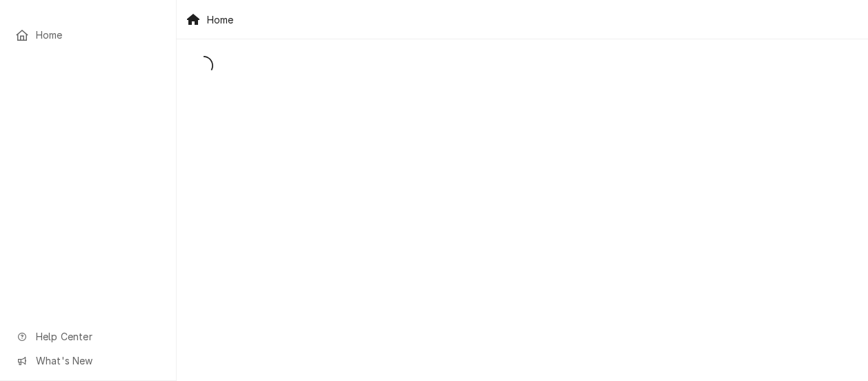 This screenshot has height=381, width=868. Describe the element at coordinates (522, 68) in the screenshot. I see `div: Dashboard` at that location.